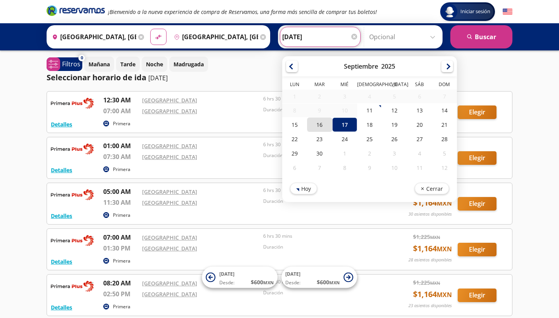 This screenshot has width=559, height=318. I want to click on p: 01:00 AM, so click(121, 146).